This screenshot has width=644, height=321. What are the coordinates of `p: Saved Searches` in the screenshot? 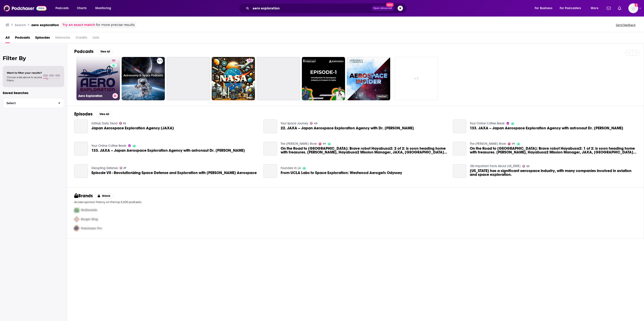 It's located at (33, 93).